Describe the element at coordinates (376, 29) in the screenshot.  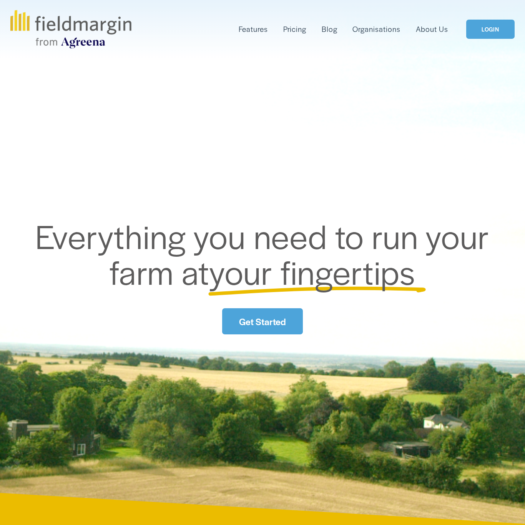
I see `a: Organisations` at that location.